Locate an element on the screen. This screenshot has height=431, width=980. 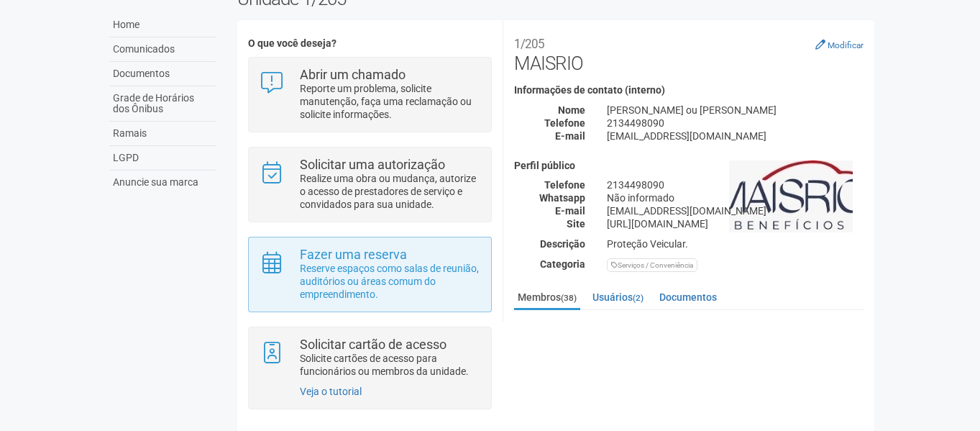
a: Membros(38) is located at coordinates (548, 298).